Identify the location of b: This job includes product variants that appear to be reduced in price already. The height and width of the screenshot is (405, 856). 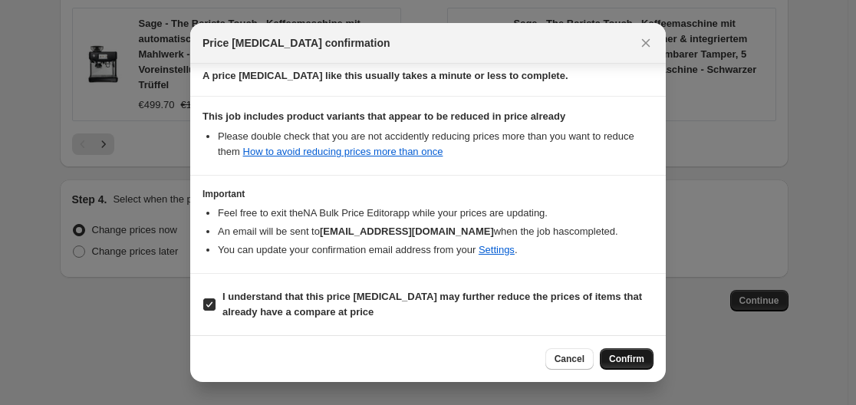
(384, 116).